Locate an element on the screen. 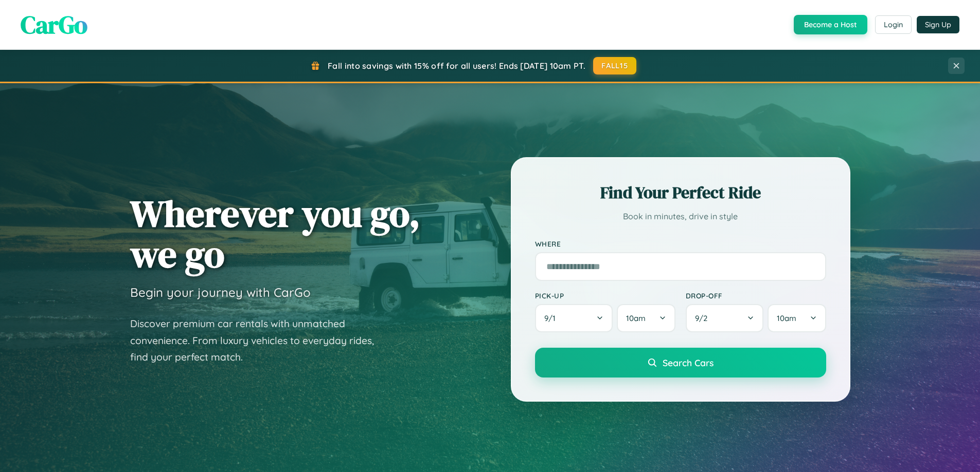  p: Book in minutes, drive in style is located at coordinates (681, 217).